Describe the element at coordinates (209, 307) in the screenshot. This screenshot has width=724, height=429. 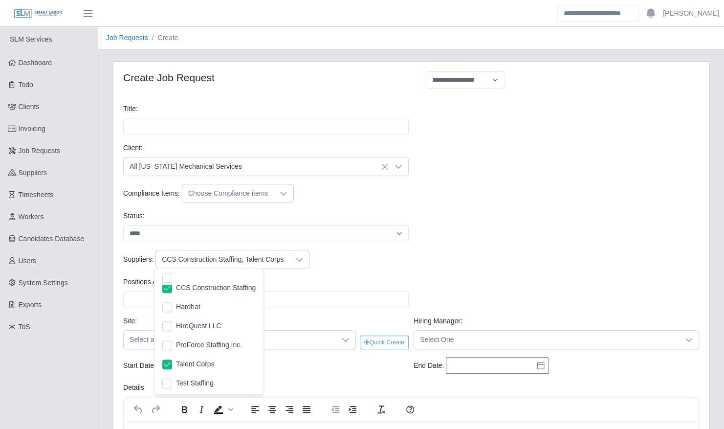
I see `li: Hardhat` at that location.